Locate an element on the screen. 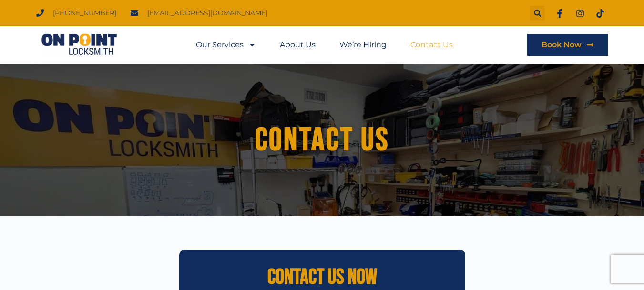 The height and width of the screenshot is (290, 644). div: Search is located at coordinates (537, 13).